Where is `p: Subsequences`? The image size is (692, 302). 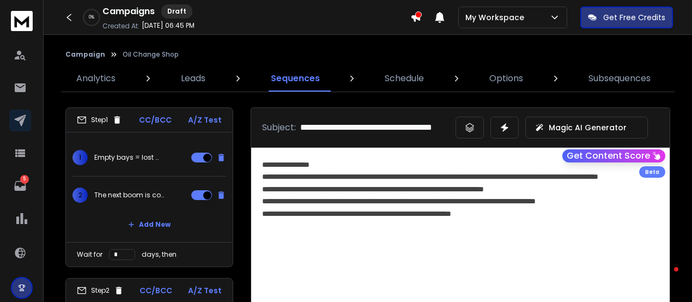
p: Subsequences is located at coordinates (620, 78).